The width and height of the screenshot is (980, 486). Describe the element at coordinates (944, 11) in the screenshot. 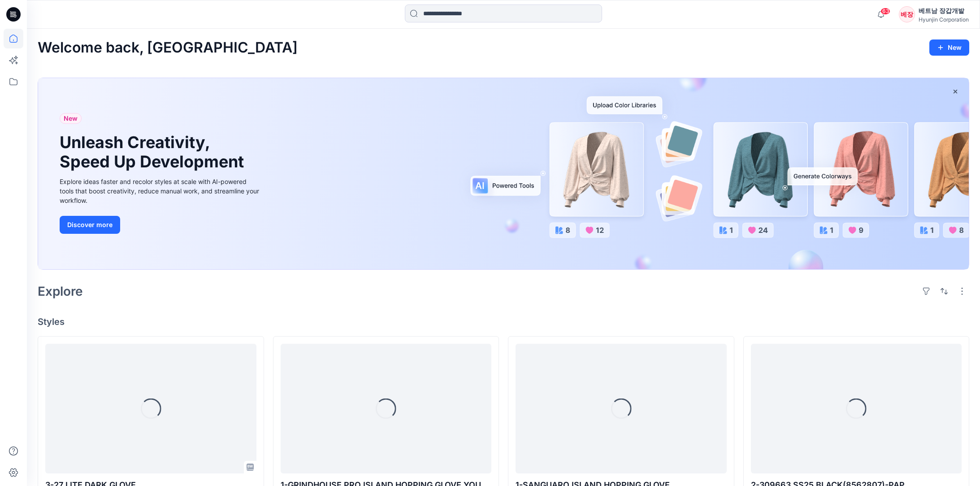

I see `div: 베트남 장갑개발` at that location.